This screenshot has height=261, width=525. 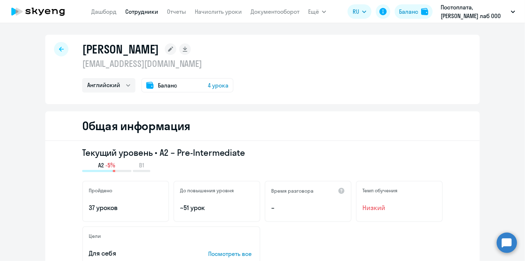 I want to click on p: Для себя, so click(x=137, y=254).